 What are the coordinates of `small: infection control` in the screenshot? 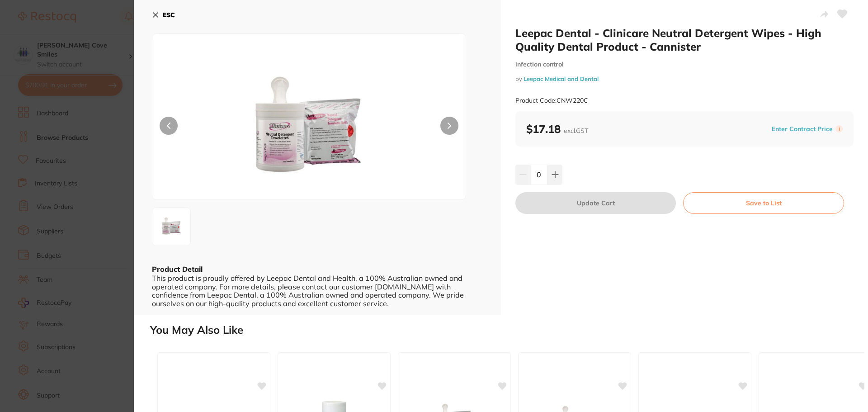 It's located at (684, 64).